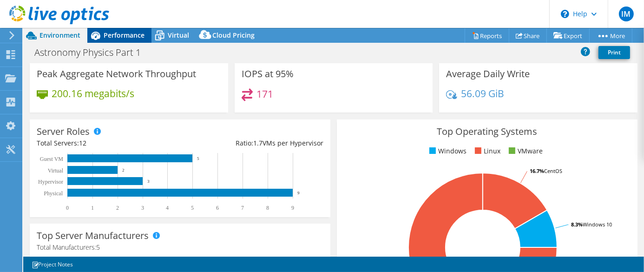 The image size is (644, 272). I want to click on h3: Top Operating Systems, so click(487, 131).